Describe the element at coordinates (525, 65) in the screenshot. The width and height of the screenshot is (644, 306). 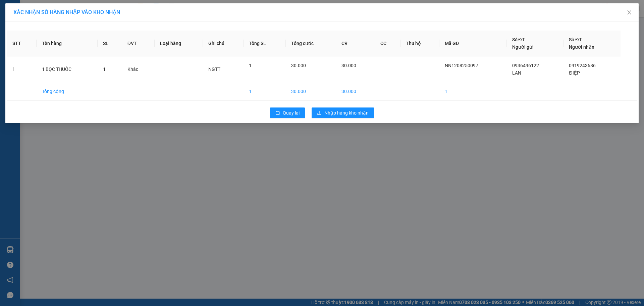
I see `span: 0936496122` at that location.